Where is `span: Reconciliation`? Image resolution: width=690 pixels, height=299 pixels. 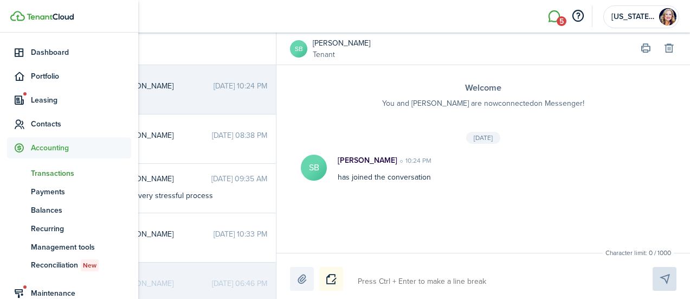
span: Reconciliation is located at coordinates (81, 265).